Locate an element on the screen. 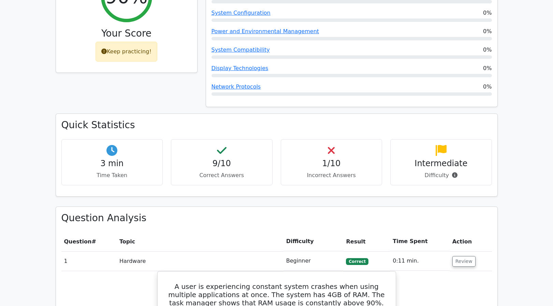  h3: Your Score is located at coordinates (127, 33).